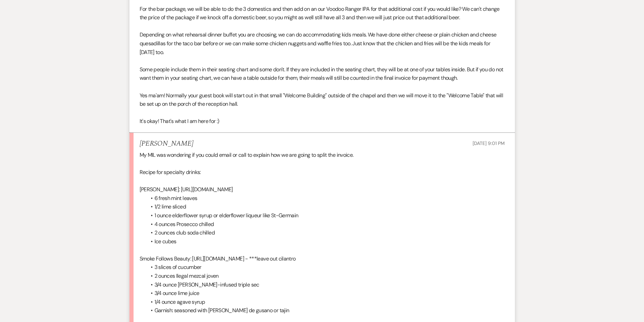 This screenshot has height=322, width=644. What do you see at coordinates (165, 242) in the screenshot?
I see `span: Ice cubes` at bounding box center [165, 242].